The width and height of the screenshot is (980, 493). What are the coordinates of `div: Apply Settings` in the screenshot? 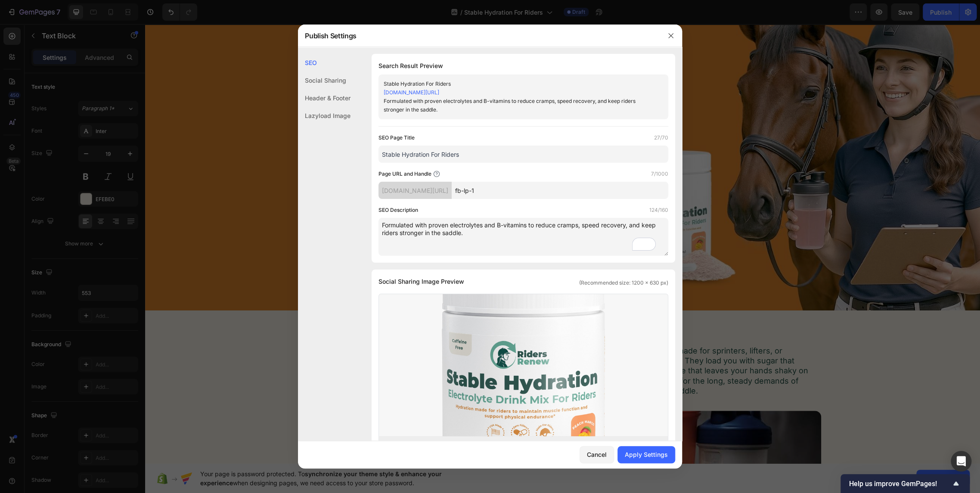 It's located at (646, 455).